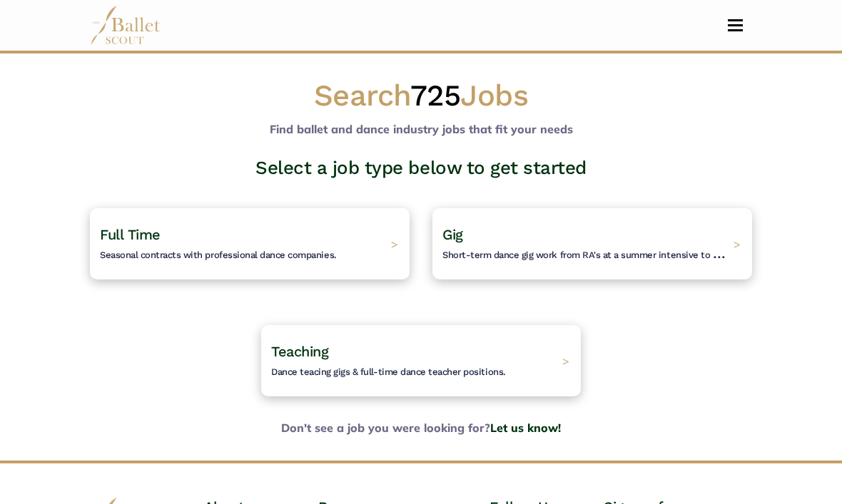 The width and height of the screenshot is (842, 504). What do you see at coordinates (219, 254) in the screenshot?
I see `span: Seasonal contracts with professional dance companies.` at bounding box center [219, 254].